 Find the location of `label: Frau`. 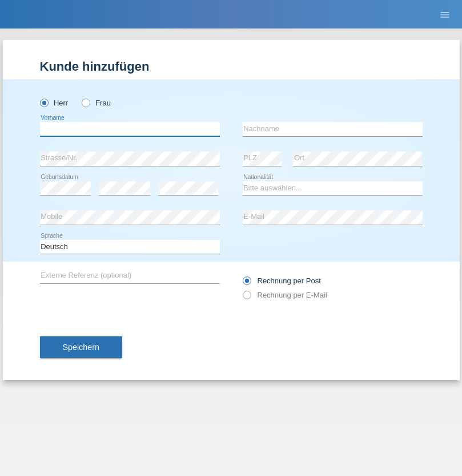

label: Frau is located at coordinates (96, 103).